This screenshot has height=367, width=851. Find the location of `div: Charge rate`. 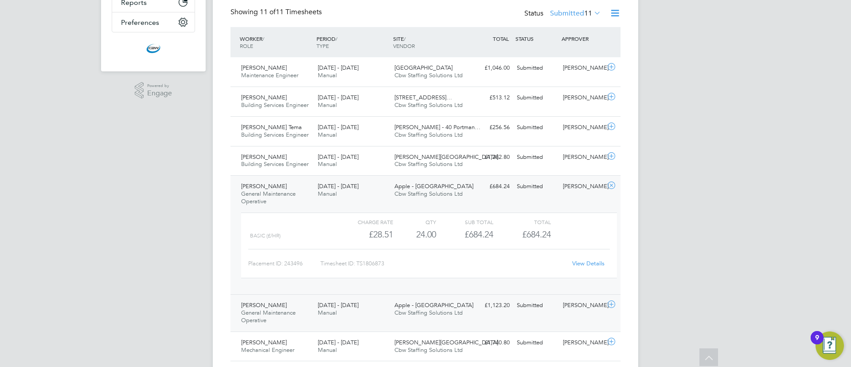

div: Charge rate is located at coordinates (364, 222).